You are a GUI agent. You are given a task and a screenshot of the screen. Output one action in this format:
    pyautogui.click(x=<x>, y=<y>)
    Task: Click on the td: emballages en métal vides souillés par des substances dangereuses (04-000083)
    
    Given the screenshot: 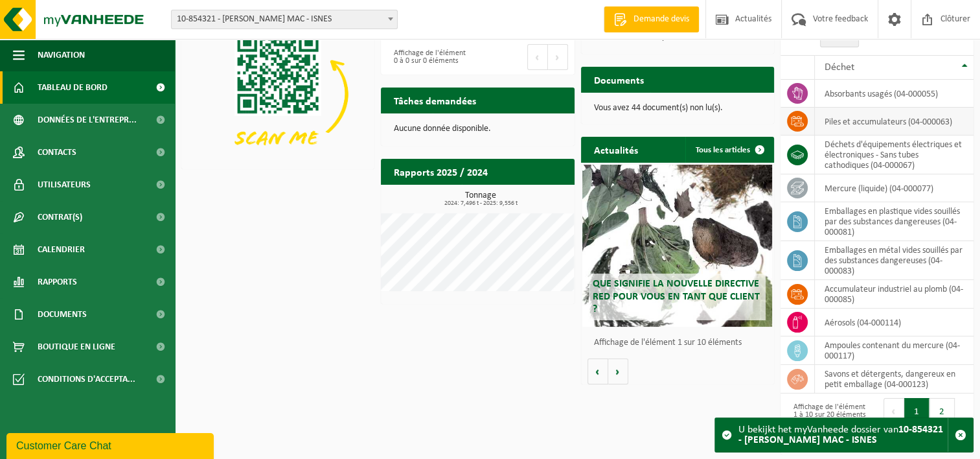 What is the action you would take?
    pyautogui.click(x=894, y=261)
    